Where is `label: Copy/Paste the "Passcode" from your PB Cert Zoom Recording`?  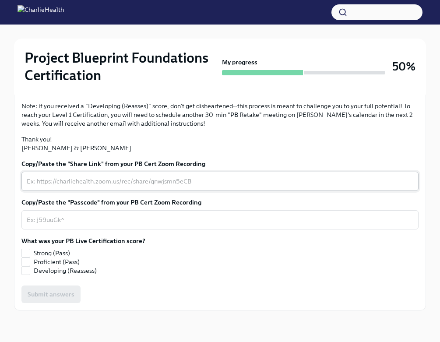 label: Copy/Paste the "Passcode" from your PB Cert Zoom Recording is located at coordinates (220, 202).